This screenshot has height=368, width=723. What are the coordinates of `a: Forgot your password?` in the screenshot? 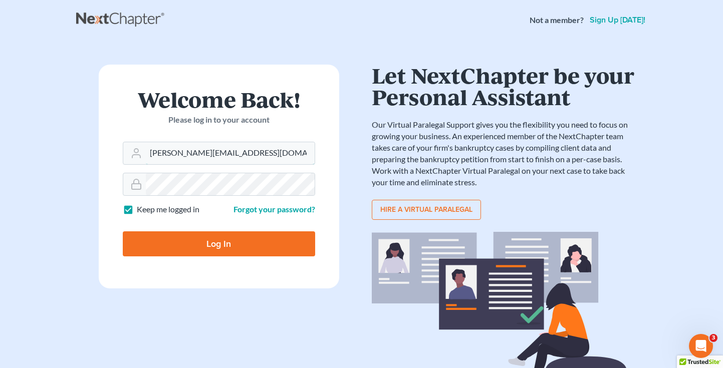 It's located at (274, 209).